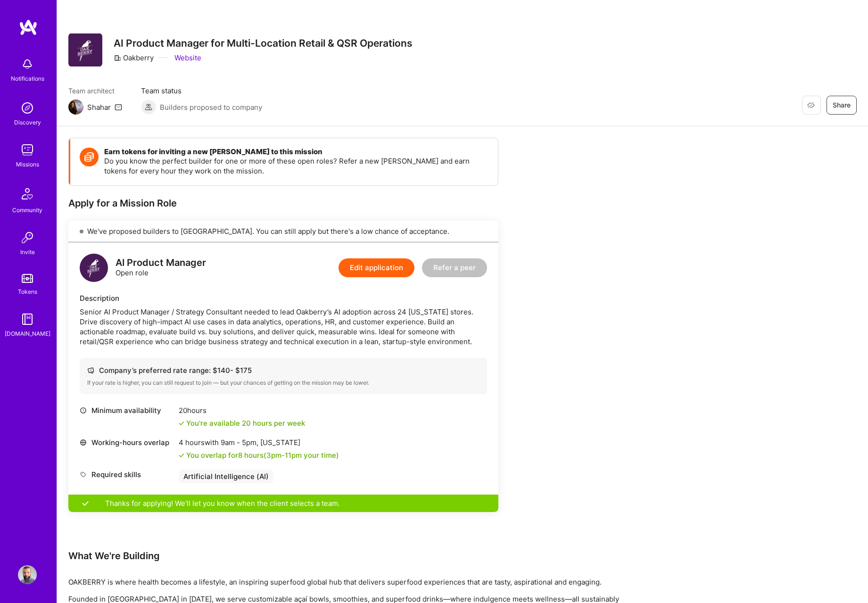 The height and width of the screenshot is (603, 868). What do you see at coordinates (127, 411) in the screenshot?
I see `div: Minimum availability` at bounding box center [127, 411].